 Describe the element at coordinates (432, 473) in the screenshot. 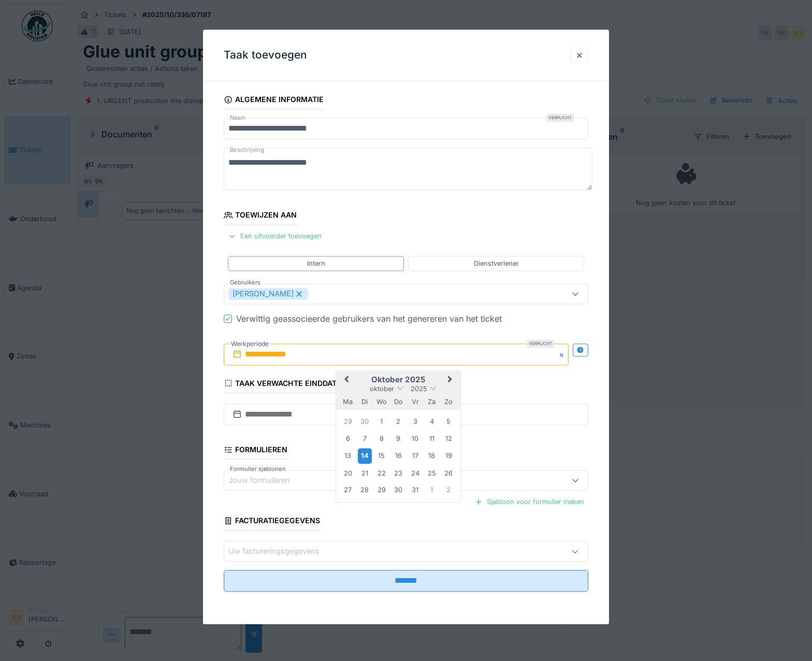

I see `div: Choose zaterdag 25 oktober 2025` at that location.